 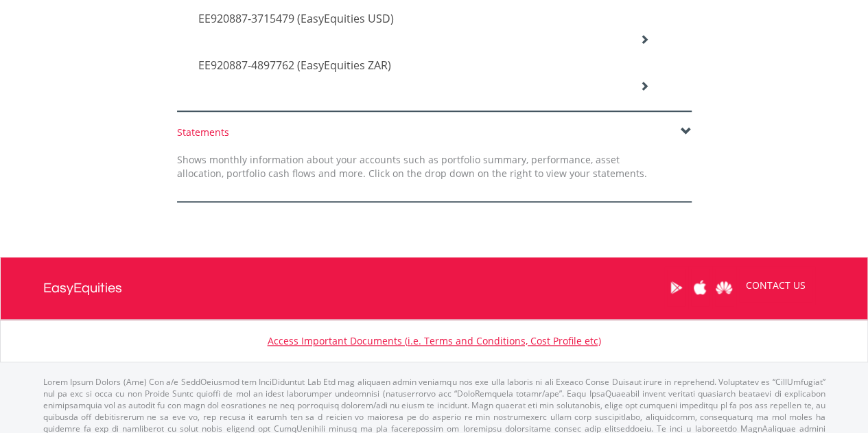 I want to click on span: EE920887-3715479 (EasyEquities USD), so click(x=295, y=18).